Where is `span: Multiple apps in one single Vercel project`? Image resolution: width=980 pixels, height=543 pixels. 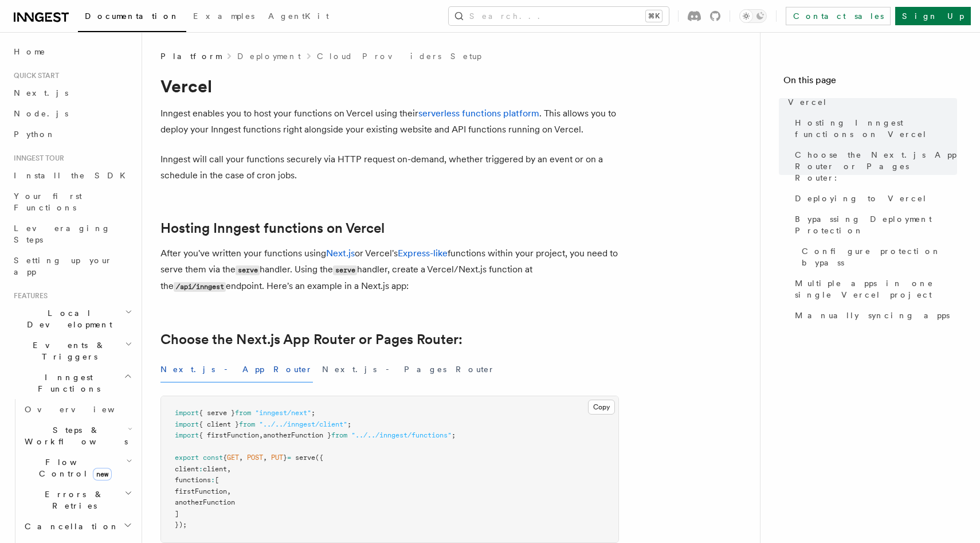 span: Multiple apps in one single Vercel project is located at coordinates (876, 289).